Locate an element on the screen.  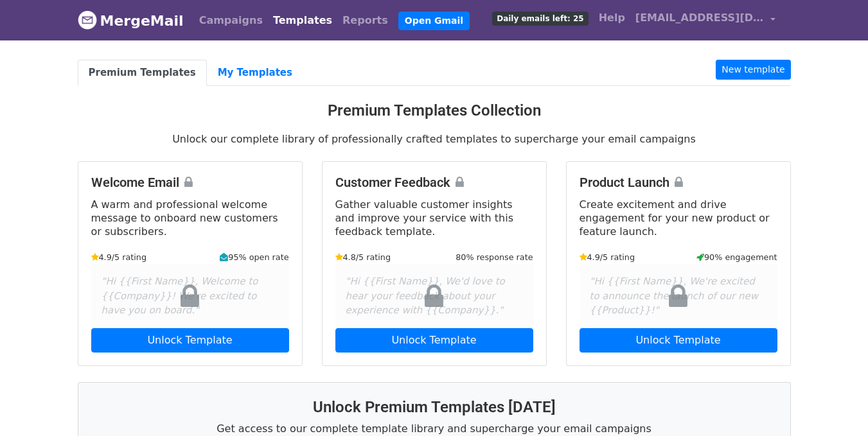
h4: Customer Feedback is located at coordinates (434, 182).